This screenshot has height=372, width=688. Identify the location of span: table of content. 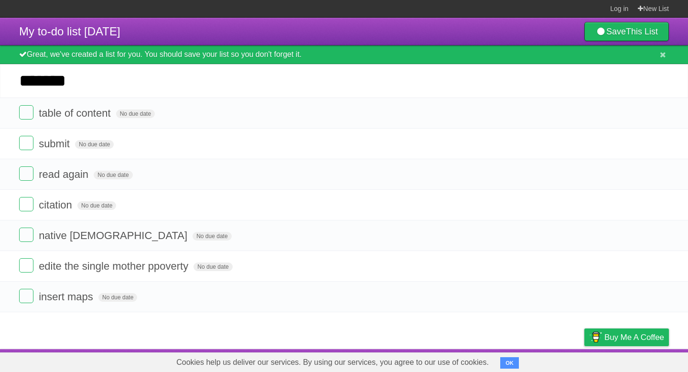
(75, 113).